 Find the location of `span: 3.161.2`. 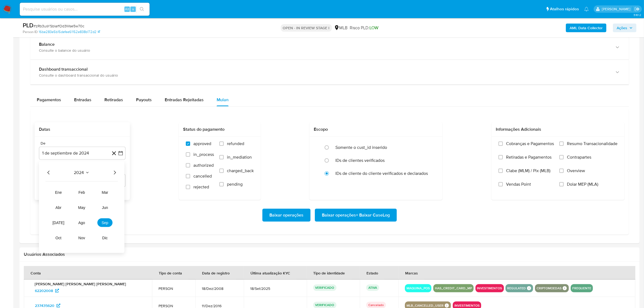

span: 3.161.2 is located at coordinates (637, 15).